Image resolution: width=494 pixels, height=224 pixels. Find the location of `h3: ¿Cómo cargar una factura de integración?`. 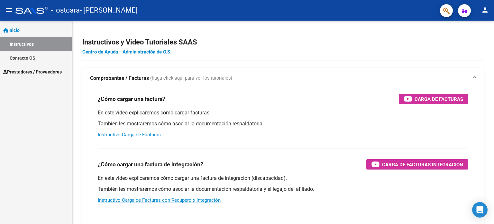

h3: ¿Cómo cargar una factura de integración? is located at coordinates (151, 164).